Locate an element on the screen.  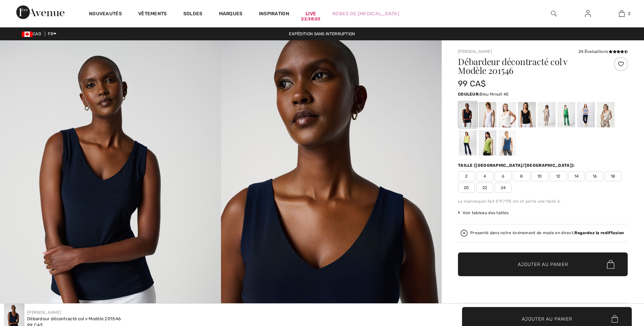
img: Mes infos is located at coordinates (588, 14).